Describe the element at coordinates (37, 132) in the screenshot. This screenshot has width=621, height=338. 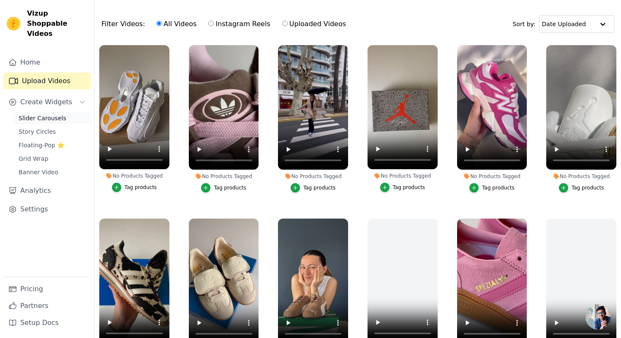
I see `span: Story Circles` at that location.